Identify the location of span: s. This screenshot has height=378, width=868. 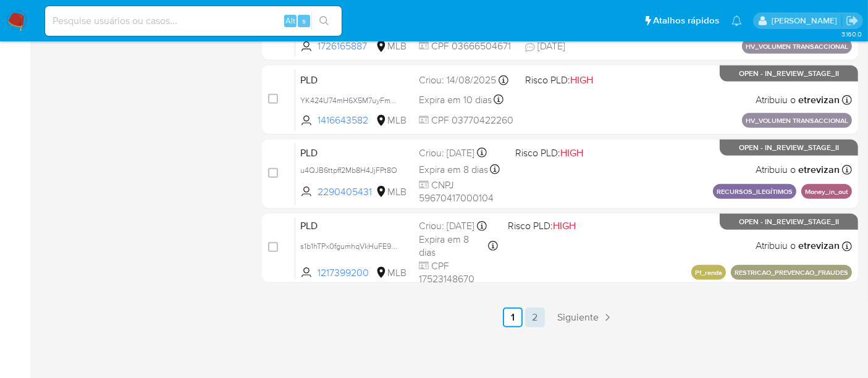
(304, 21).